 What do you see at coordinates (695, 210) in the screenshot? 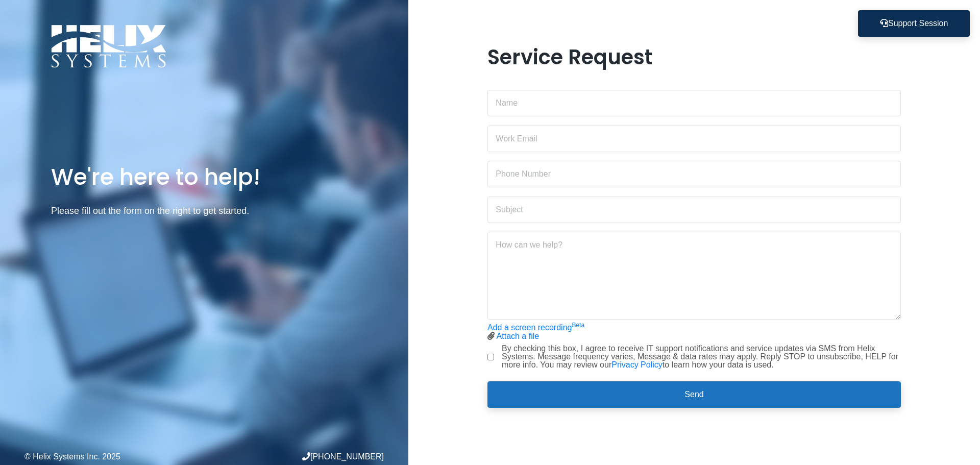
I see `input: Subject` at bounding box center [695, 210].